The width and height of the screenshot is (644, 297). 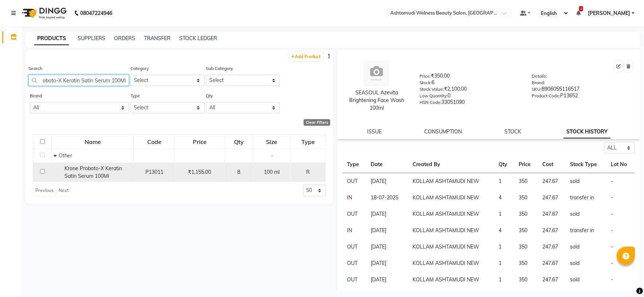 What do you see at coordinates (578, 13) in the screenshot?
I see `a: 3` at bounding box center [578, 13].